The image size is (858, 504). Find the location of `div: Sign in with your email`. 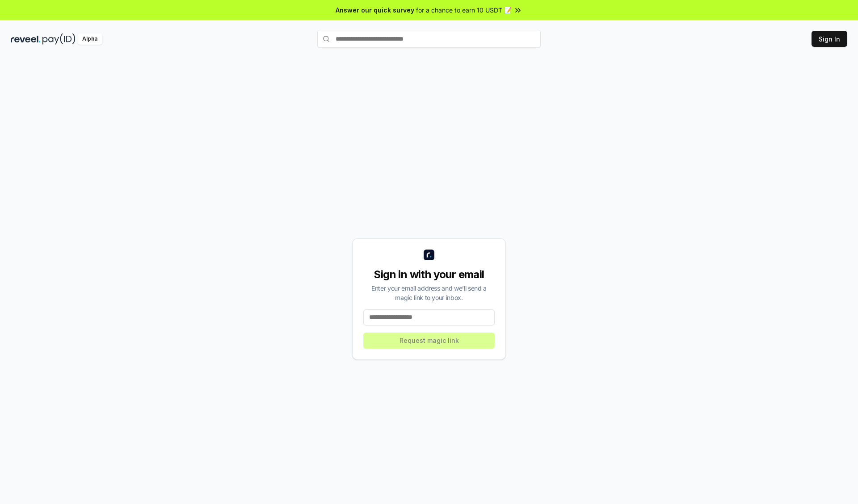

div: Sign in with your email is located at coordinates (429, 275).